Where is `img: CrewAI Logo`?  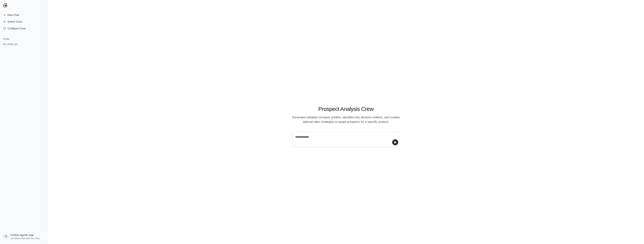
img: CrewAI Logo is located at coordinates (5, 5).